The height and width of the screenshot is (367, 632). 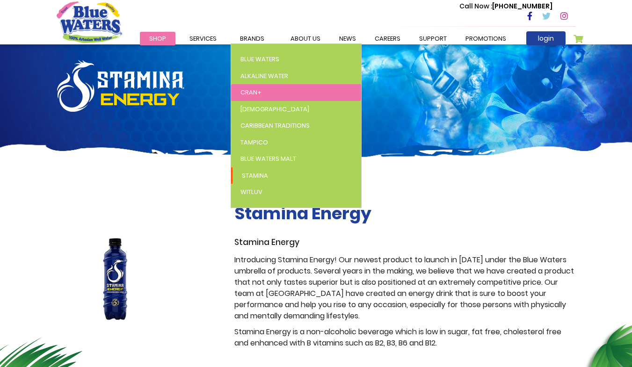 What do you see at coordinates (405, 242) in the screenshot?
I see `h3: Stamina Energy` at bounding box center [405, 242].